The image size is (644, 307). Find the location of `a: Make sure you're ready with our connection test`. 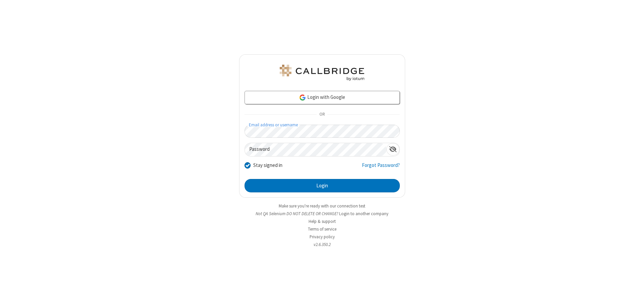

a: Make sure you're ready with our connection test is located at coordinates (322, 206).